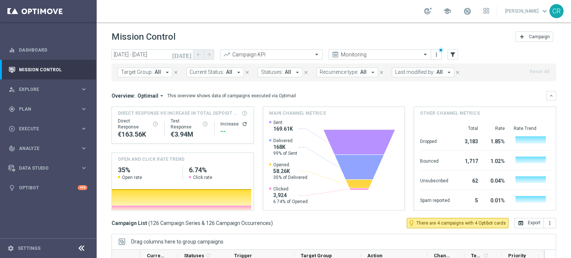 The width and height of the screenshot is (571, 258). I want to click on button: refresh, so click(245, 124).